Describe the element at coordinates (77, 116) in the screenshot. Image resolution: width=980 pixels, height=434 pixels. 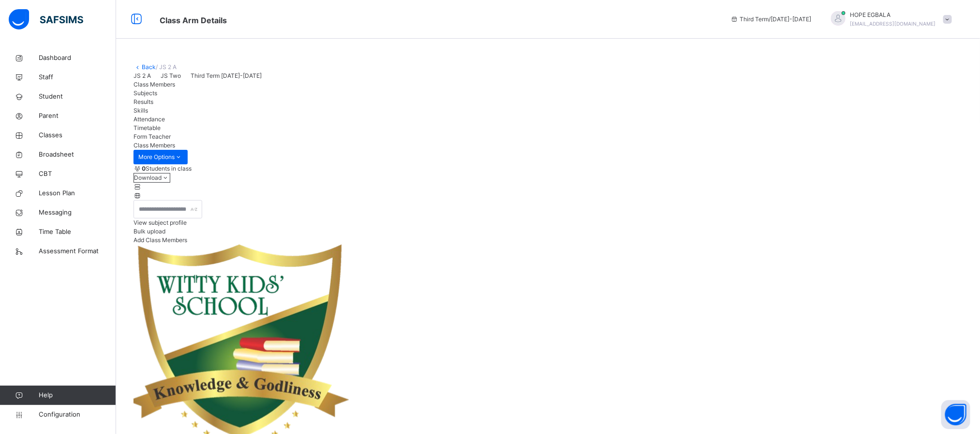
I see `span: Parent` at that location.